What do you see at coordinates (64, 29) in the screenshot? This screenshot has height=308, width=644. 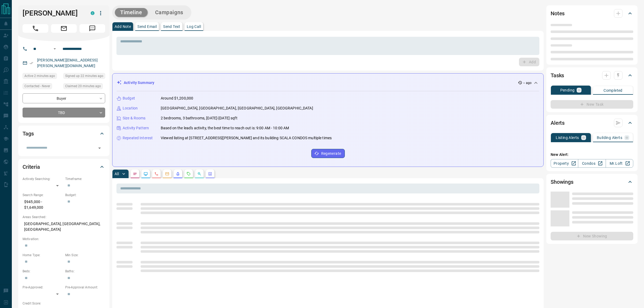 I see `span: Email` at bounding box center [64, 29].